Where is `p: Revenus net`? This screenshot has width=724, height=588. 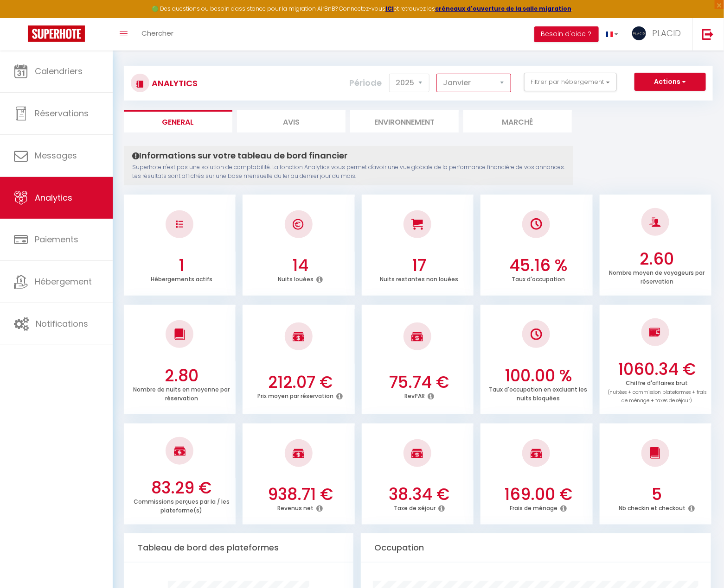 p: Revenus net is located at coordinates (296, 507).